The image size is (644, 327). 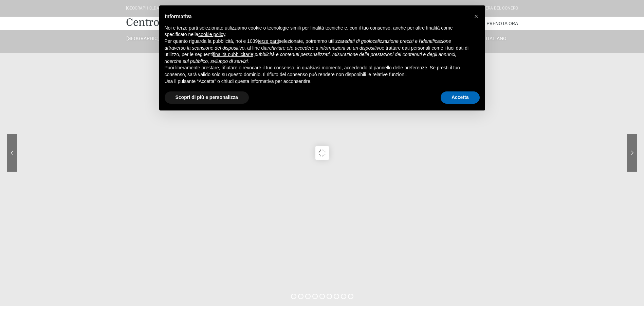 I want to click on p: Noi e terze parti selezionate utilizziamo cookie o tecnologie simili per finalità tecniche e, con..., so click(x=317, y=31).